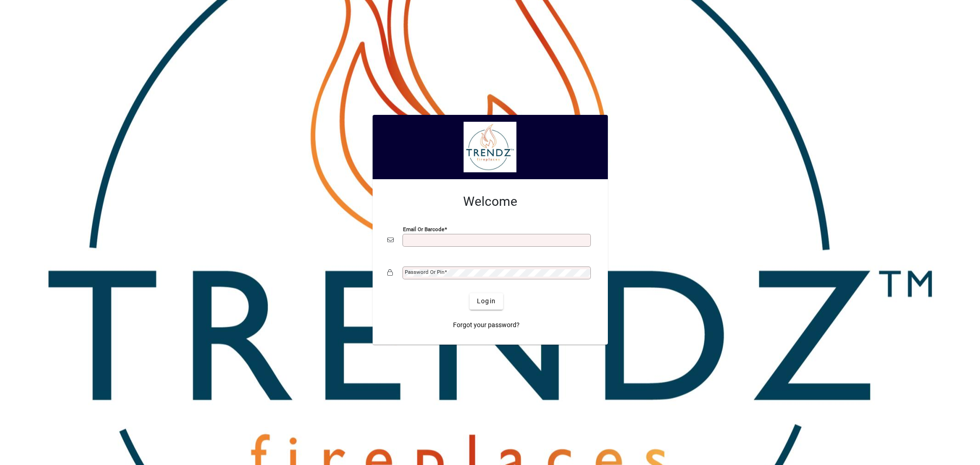  I want to click on span: Login, so click(486, 301).